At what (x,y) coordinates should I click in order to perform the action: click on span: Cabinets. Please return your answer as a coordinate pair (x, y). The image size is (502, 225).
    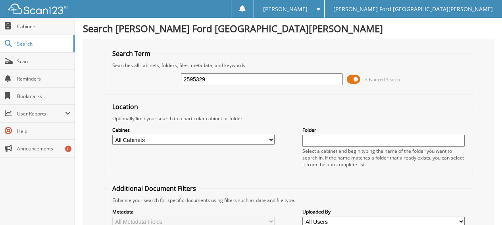
    Looking at the image, I should click on (44, 26).